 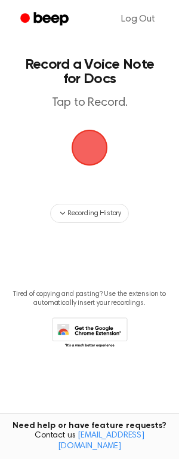 I want to click on img: Beep Logo, so click(x=90, y=148).